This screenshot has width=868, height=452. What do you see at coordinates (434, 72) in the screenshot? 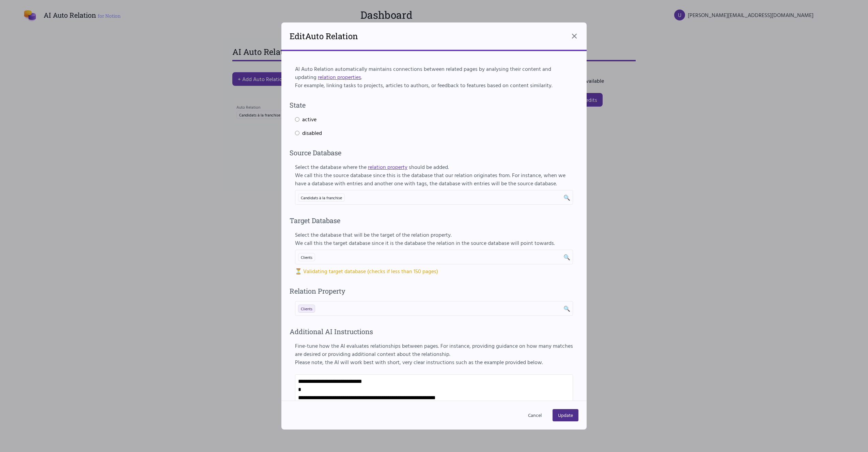
I see `p: AI Auto Relation automatically maintains connections between related pages by analysing their con...` at bounding box center [434, 72].